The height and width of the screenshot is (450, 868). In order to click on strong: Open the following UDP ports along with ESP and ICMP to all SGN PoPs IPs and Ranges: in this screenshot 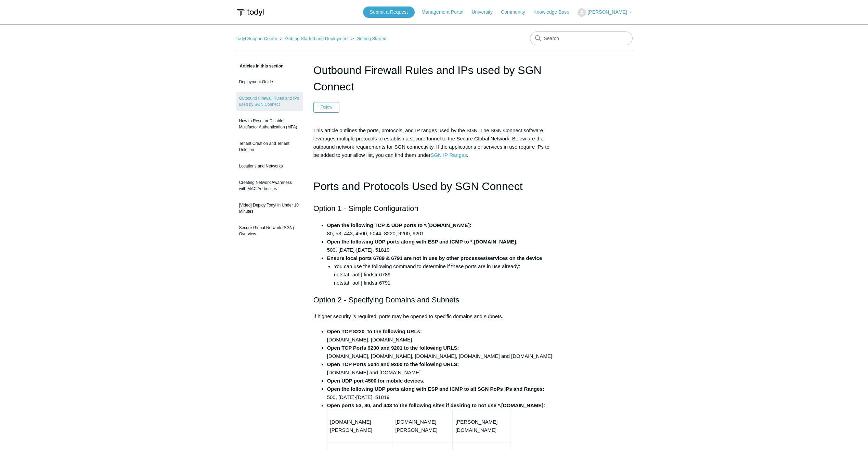, I will do `click(435, 388)`.